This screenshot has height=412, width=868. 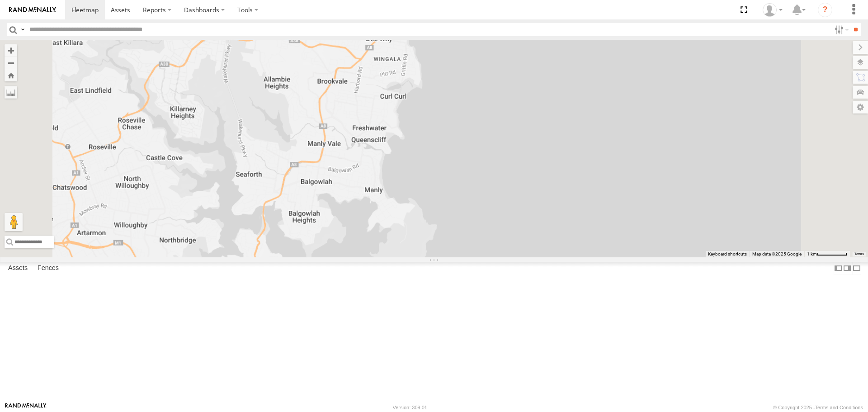 I want to click on a: Visit our Website, so click(x=26, y=408).